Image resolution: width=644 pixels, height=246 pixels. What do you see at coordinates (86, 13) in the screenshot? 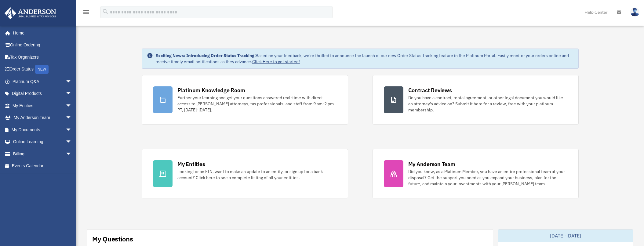
I see `a: menu` at bounding box center [86, 13].